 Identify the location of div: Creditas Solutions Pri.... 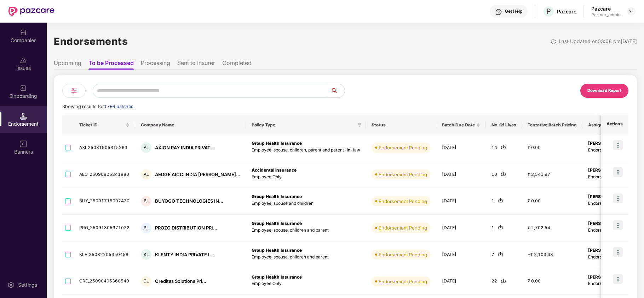
(181, 281).